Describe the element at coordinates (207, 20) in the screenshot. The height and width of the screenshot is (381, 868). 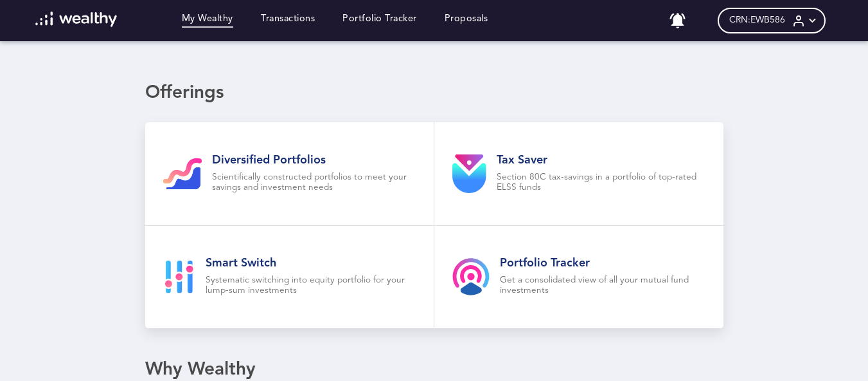
I see `a: My Wealthy` at that location.